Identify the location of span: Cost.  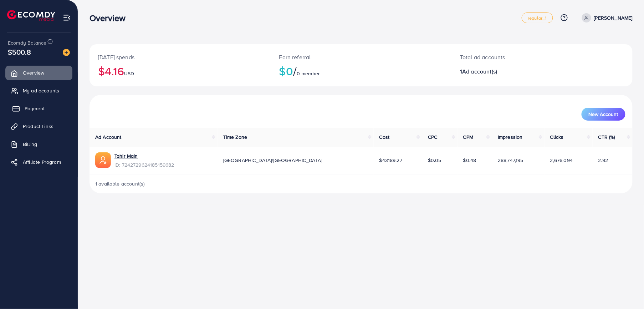
(384, 137).